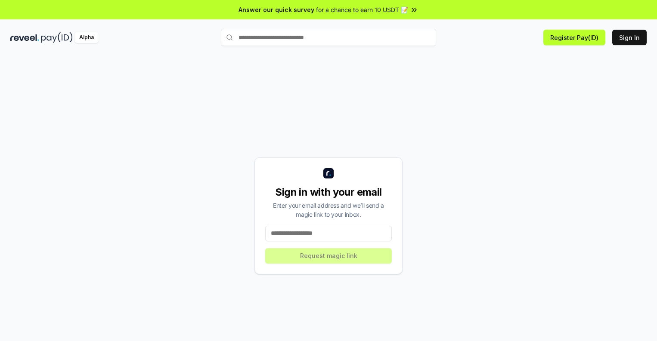 This screenshot has width=657, height=341. I want to click on img: reveel_dark, so click(25, 37).